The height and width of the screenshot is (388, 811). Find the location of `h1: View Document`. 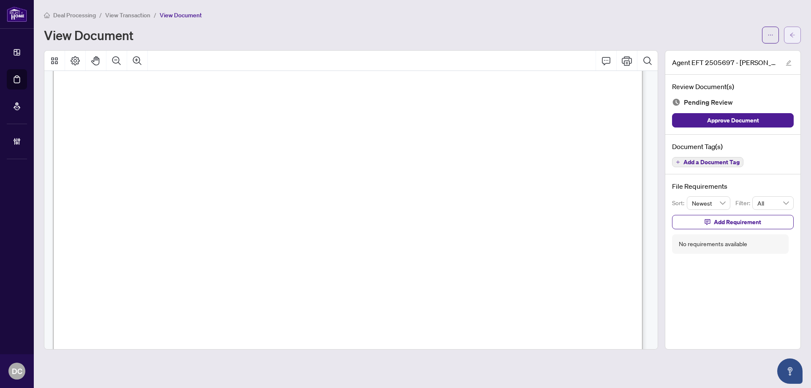

h1: View Document is located at coordinates (89, 35).